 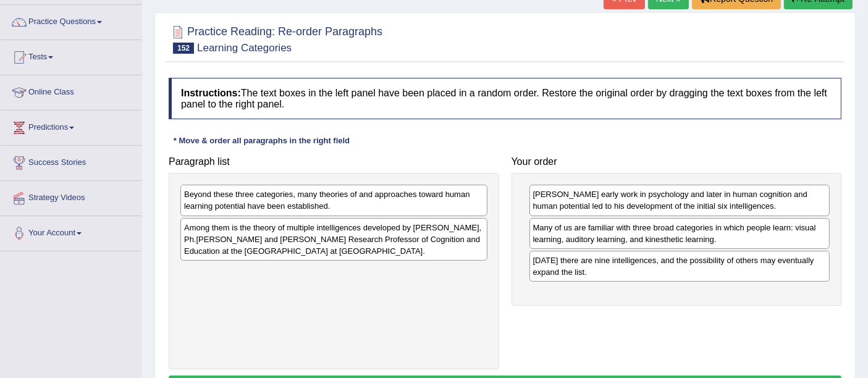 What do you see at coordinates (71, 161) in the screenshot?
I see `a: Success Stories` at bounding box center [71, 161].